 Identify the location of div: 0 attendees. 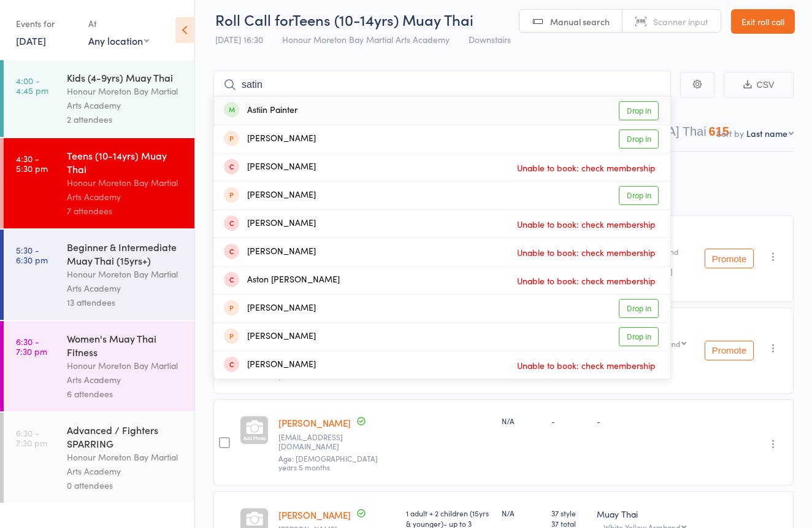
(125, 485).